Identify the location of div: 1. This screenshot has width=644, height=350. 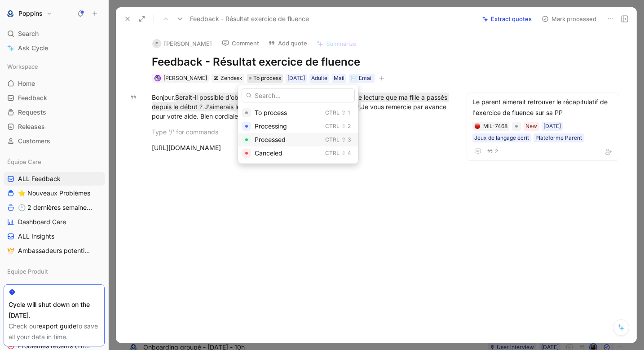
(349, 113).